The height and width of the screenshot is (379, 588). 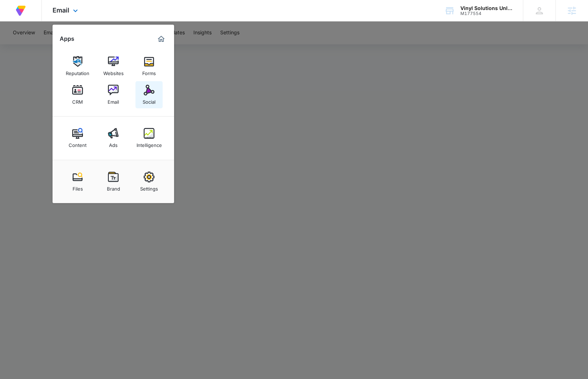 I want to click on div: Files, so click(x=77, y=187).